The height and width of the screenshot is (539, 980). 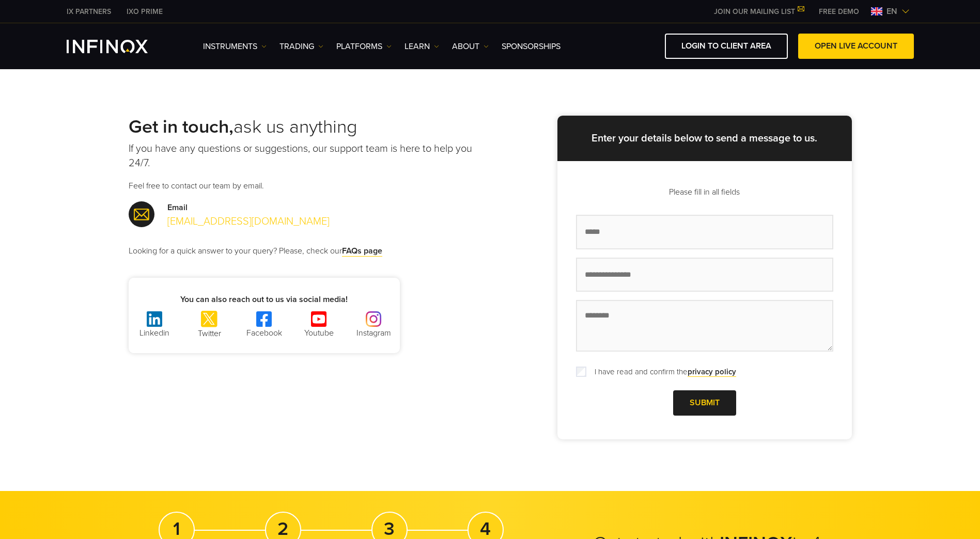 What do you see at coordinates (209, 334) in the screenshot?
I see `p: Twitter` at bounding box center [209, 334].